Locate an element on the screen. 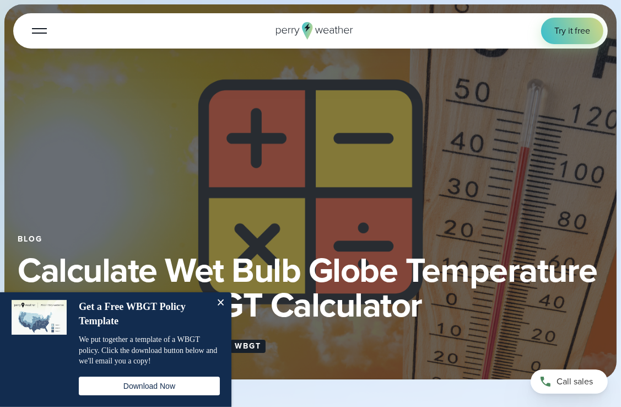  a: WBGT is located at coordinates (248, 346).